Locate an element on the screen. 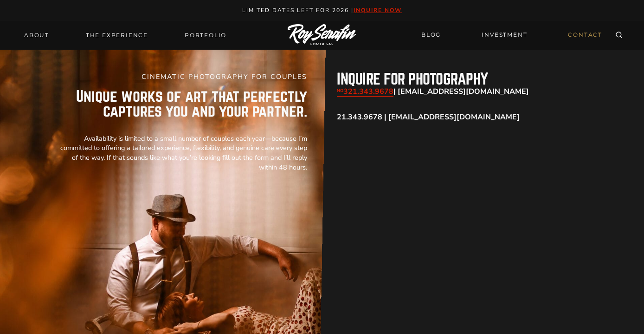  img: Logo of Roy Serafin Photo Co., featuring stylized text in white on a light background, representi... is located at coordinates (322, 35).